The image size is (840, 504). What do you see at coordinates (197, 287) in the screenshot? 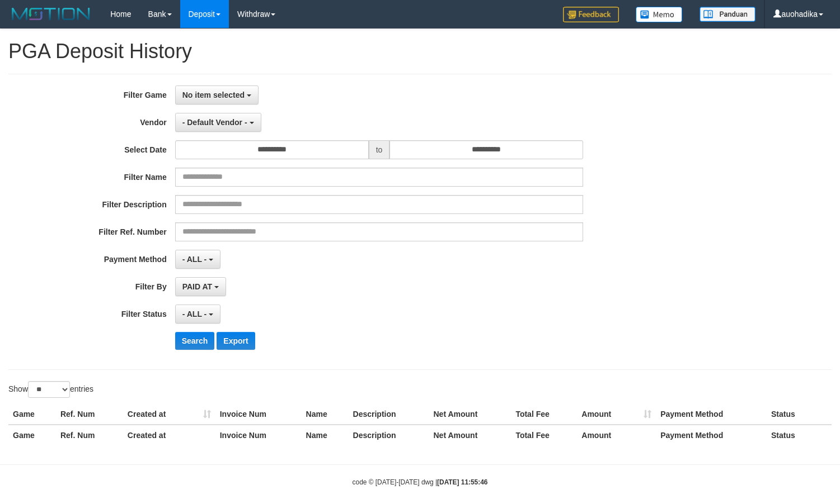
I see `span: PAID AT` at bounding box center [197, 287].